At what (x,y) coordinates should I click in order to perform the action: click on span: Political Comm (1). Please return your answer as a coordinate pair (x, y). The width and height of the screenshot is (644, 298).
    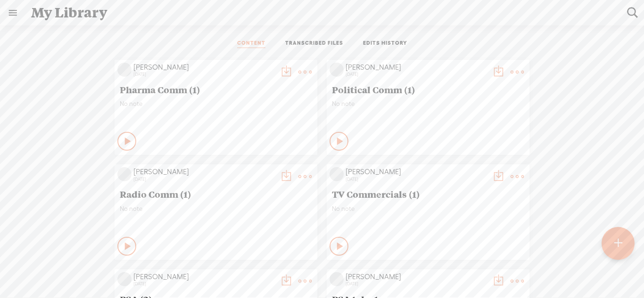
    Looking at the image, I should click on (428, 89).